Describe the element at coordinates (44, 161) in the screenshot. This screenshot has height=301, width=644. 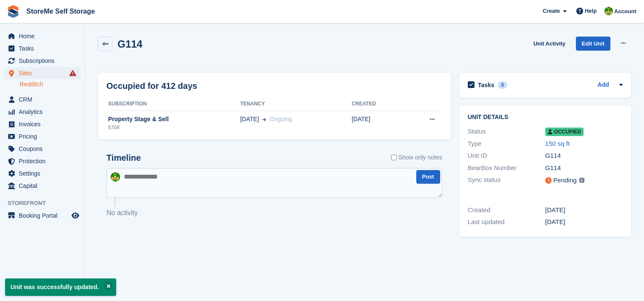
I see `span: Protection` at that location.